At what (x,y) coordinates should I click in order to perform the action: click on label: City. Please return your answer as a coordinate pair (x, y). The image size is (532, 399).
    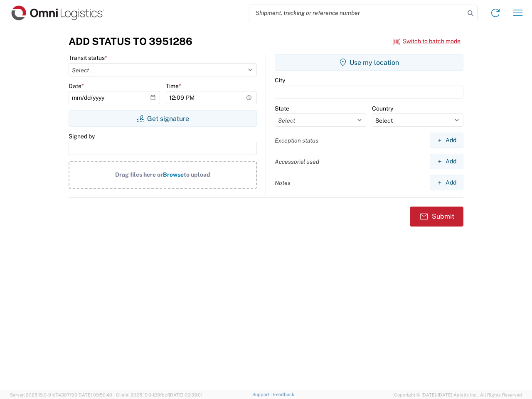
    Looking at the image, I should click on (280, 80).